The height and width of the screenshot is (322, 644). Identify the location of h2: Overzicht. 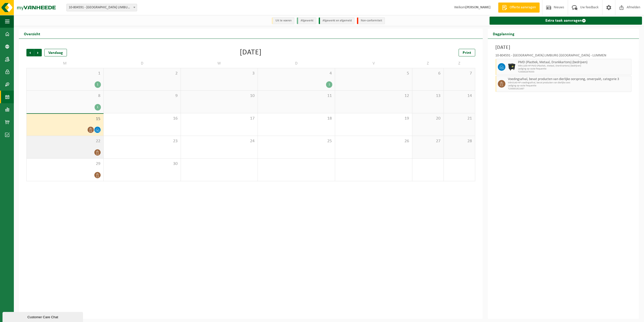
(32, 33).